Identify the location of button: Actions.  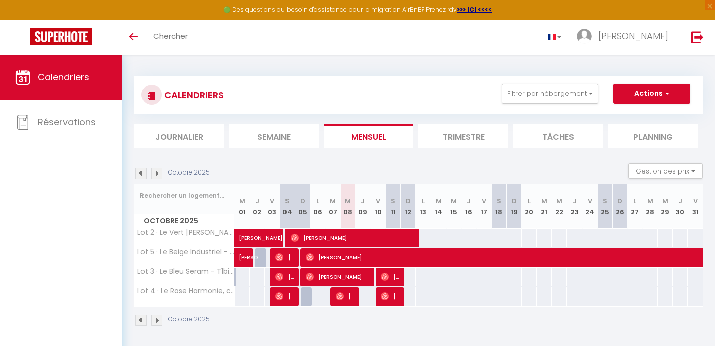
(652, 94).